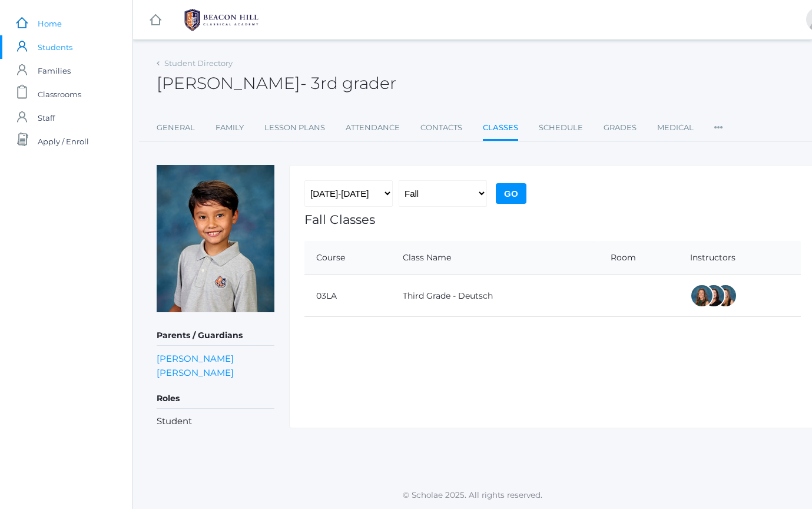  What do you see at coordinates (348, 258) in the screenshot?
I see `th: Course` at bounding box center [348, 258].